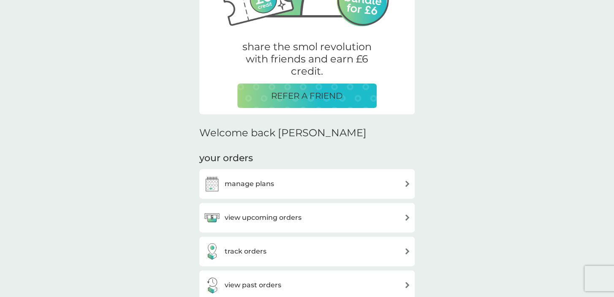 This screenshot has width=614, height=297. What do you see at coordinates (249, 184) in the screenshot?
I see `h3: manage plans` at bounding box center [249, 184].